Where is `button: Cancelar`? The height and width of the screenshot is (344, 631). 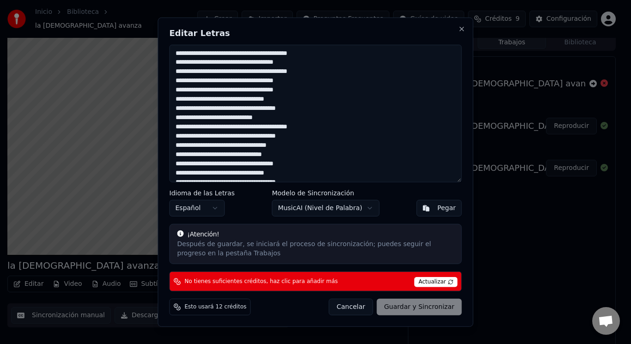
button: Cancelar is located at coordinates (351, 307).